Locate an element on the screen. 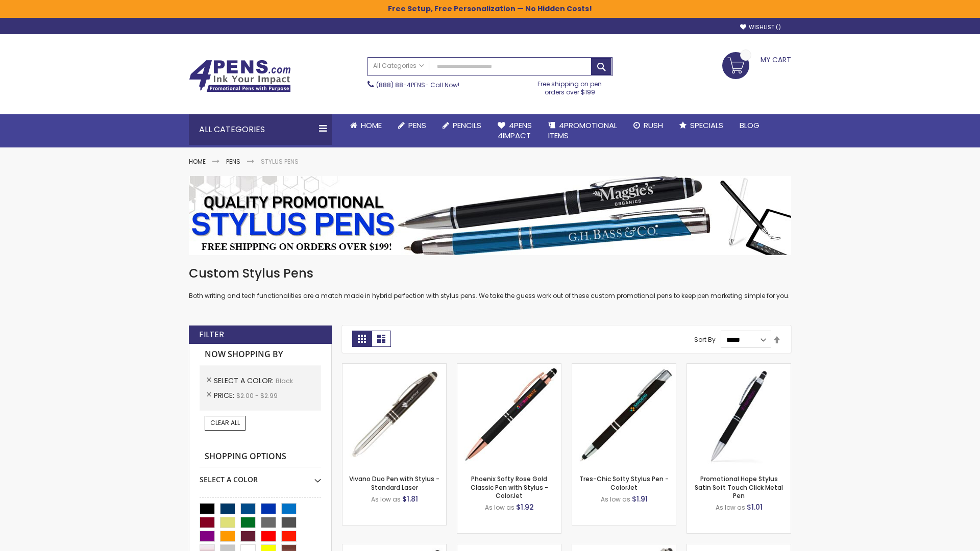  span: Blog is located at coordinates (750, 125).